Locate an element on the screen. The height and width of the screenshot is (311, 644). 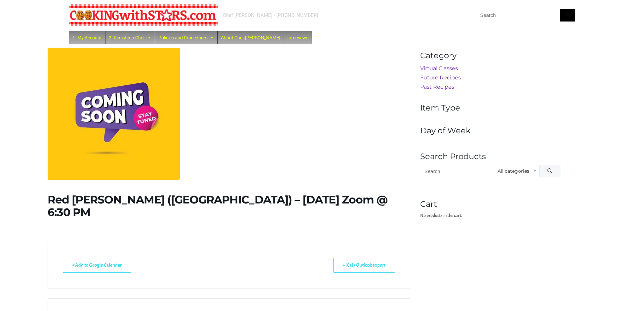
a: Future Recipes is located at coordinates (440, 77).